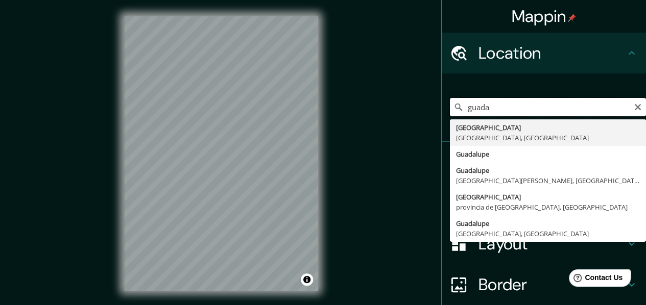 This screenshot has width=646, height=305. Describe the element at coordinates (221, 154) in the screenshot. I see `canvas: Map` at that location.